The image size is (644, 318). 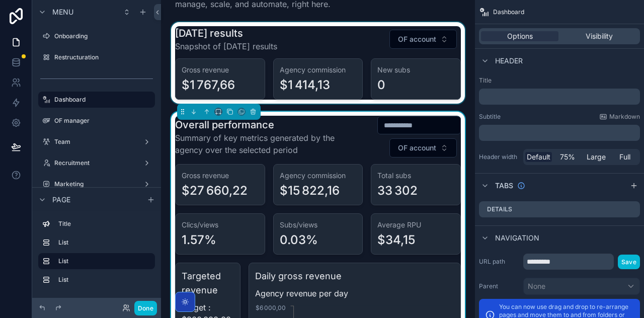 What do you see at coordinates (568, 157) in the screenshot?
I see `span: 75%` at bounding box center [568, 157].